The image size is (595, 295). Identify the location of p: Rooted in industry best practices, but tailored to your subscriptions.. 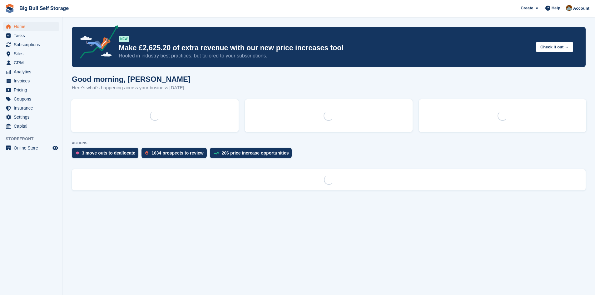
(325, 56).